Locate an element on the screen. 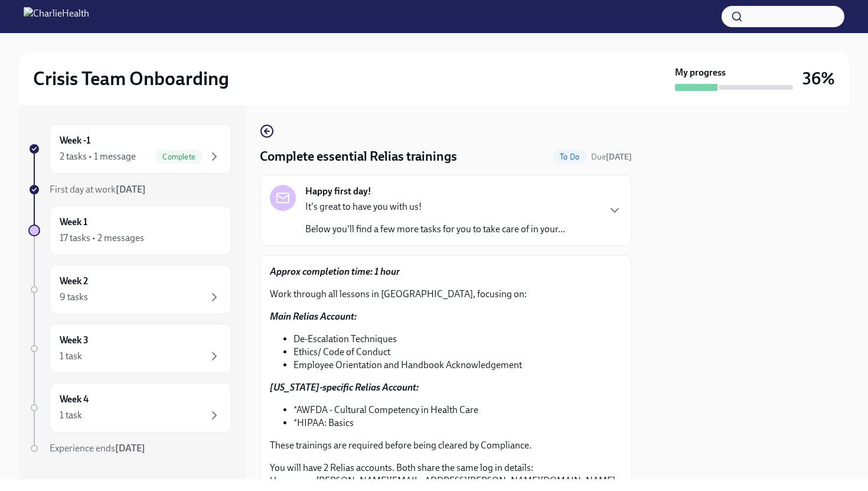 The height and width of the screenshot is (491, 868). li: *HIPAA: Basics is located at coordinates (458, 423).